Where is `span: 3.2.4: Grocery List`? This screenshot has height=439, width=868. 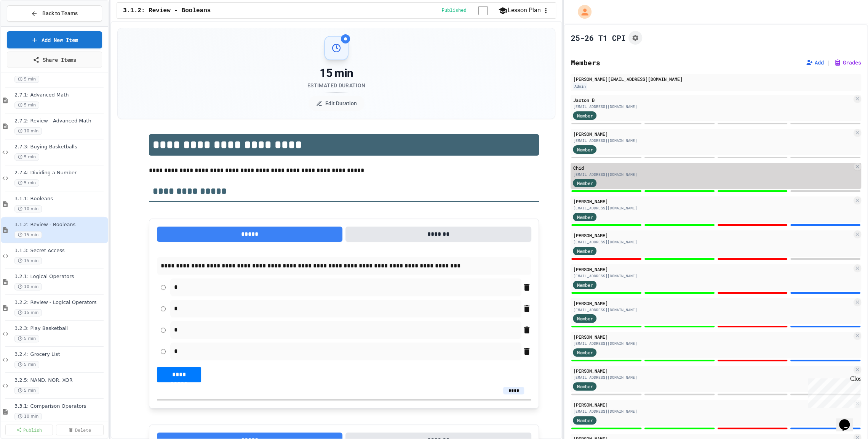 span: 3.2.4: Grocery List is located at coordinates (60, 354).